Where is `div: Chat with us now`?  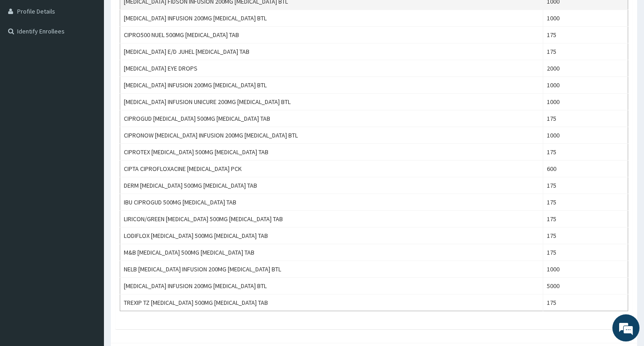 div: Chat with us now is located at coordinates (100, 57).